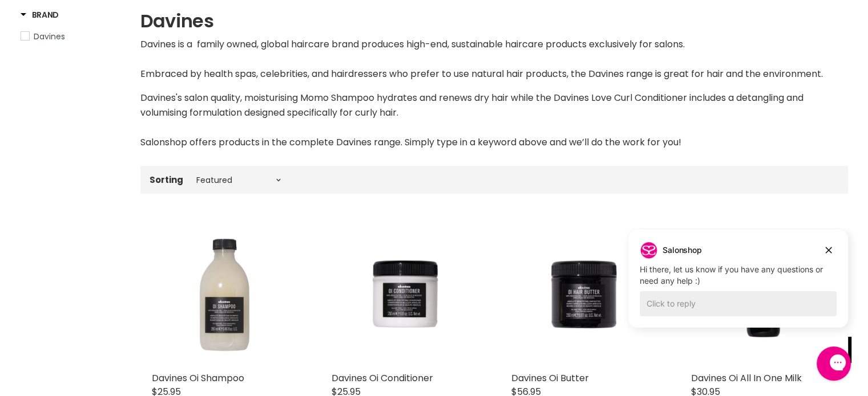 This screenshot has width=868, height=396. I want to click on div: Campaign message, so click(118, 51).